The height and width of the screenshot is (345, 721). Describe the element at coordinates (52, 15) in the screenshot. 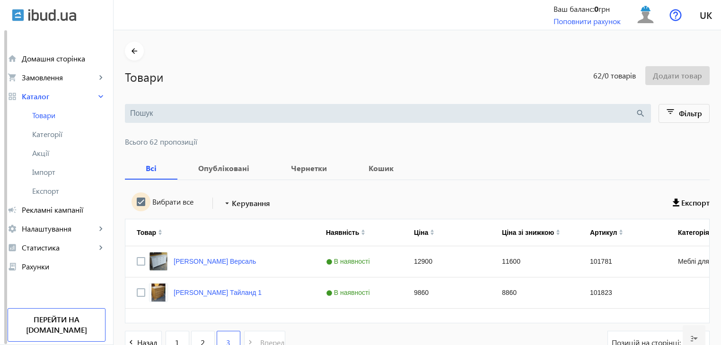

I see `img: ibud_text.svg` at that location.